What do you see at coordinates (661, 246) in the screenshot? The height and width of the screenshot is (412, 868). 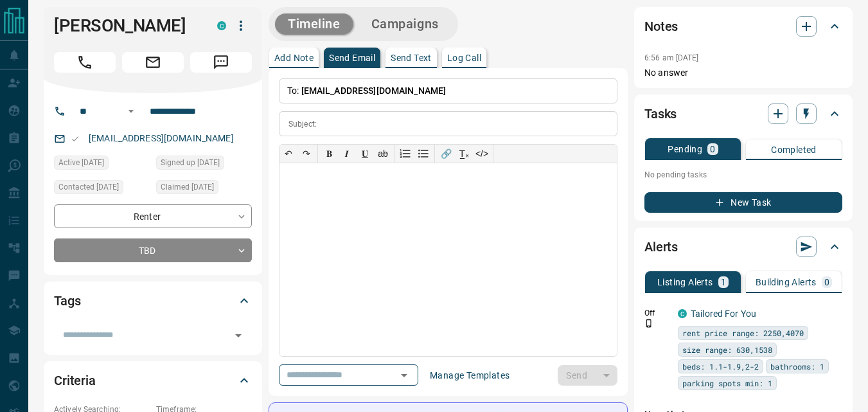 I see `h2: Alerts` at bounding box center [661, 246].